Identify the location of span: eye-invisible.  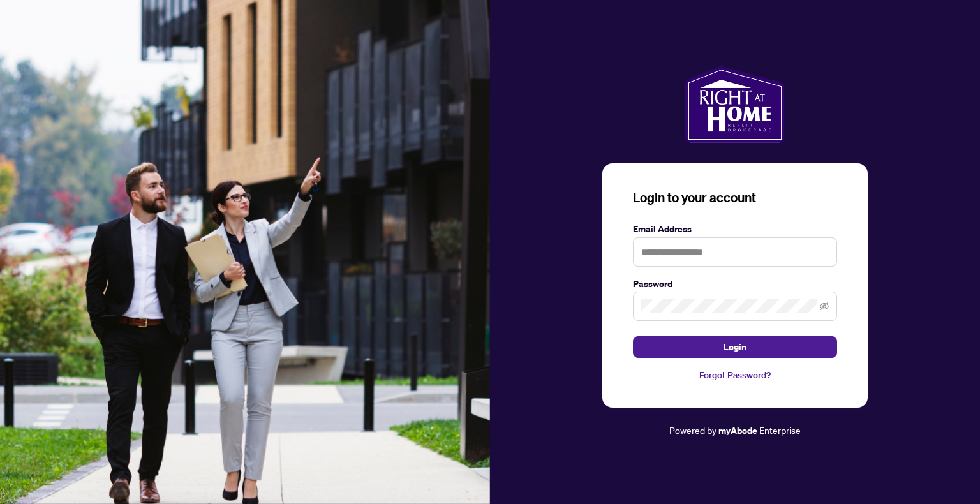
(824, 306).